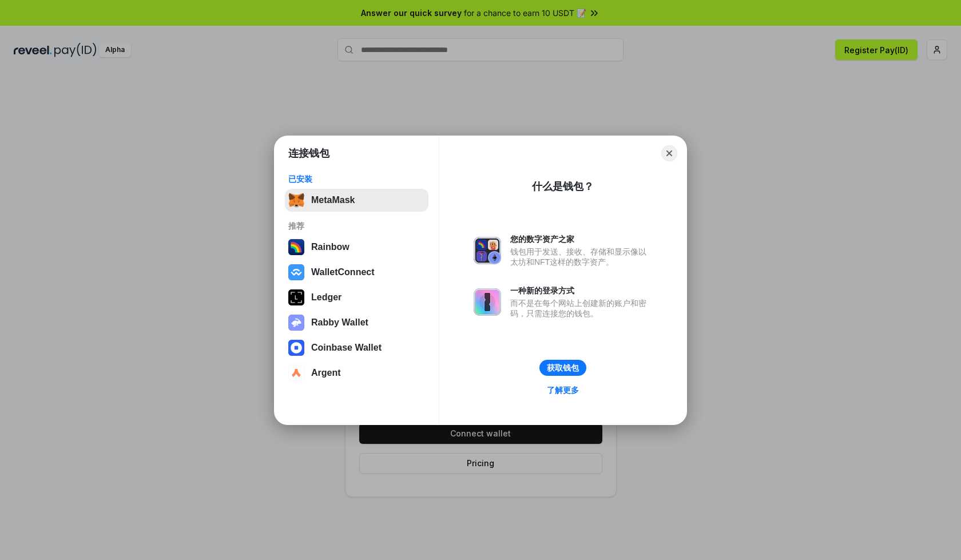 The image size is (961, 560). What do you see at coordinates (309, 153) in the screenshot?
I see `h1: 连接钱包` at bounding box center [309, 153].